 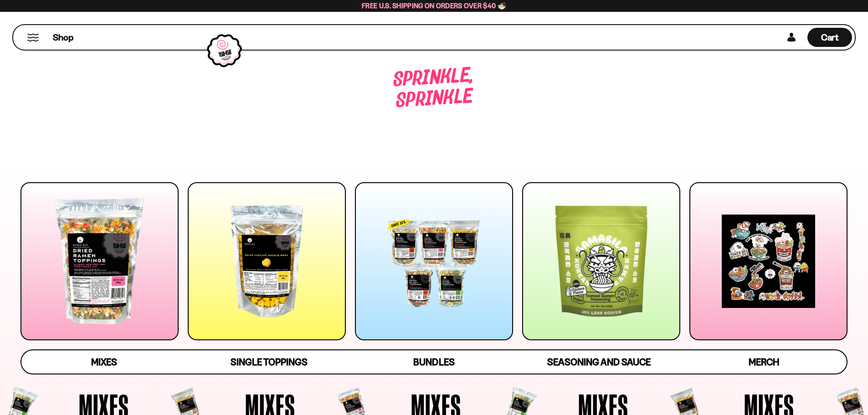 What do you see at coordinates (764, 362) in the screenshot?
I see `span: Merch` at bounding box center [764, 362].